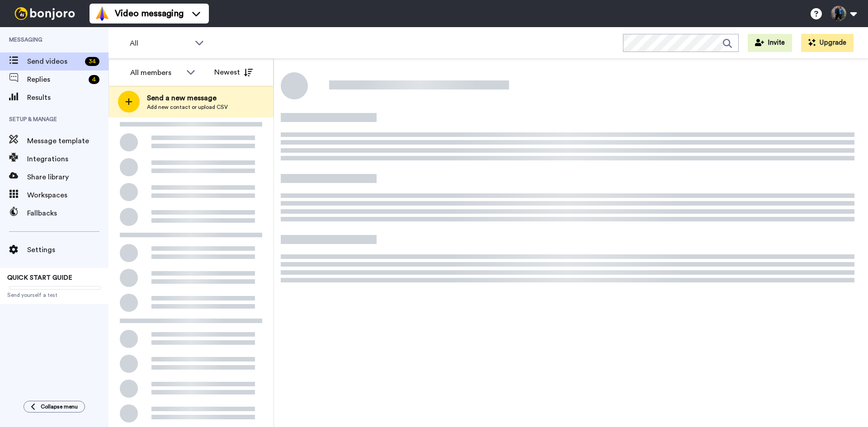  What do you see at coordinates (187, 107) in the screenshot?
I see `span: Add new contact or upload CSV` at bounding box center [187, 107].